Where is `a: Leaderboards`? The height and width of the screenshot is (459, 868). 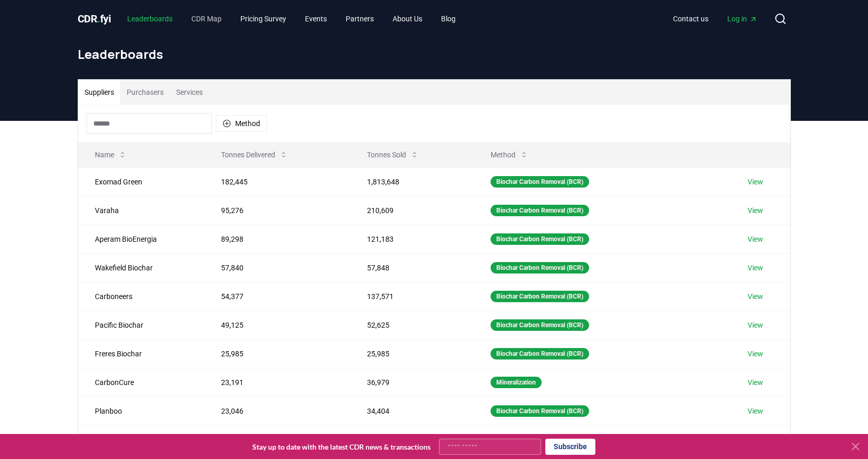
a: Leaderboards is located at coordinates (149, 18).